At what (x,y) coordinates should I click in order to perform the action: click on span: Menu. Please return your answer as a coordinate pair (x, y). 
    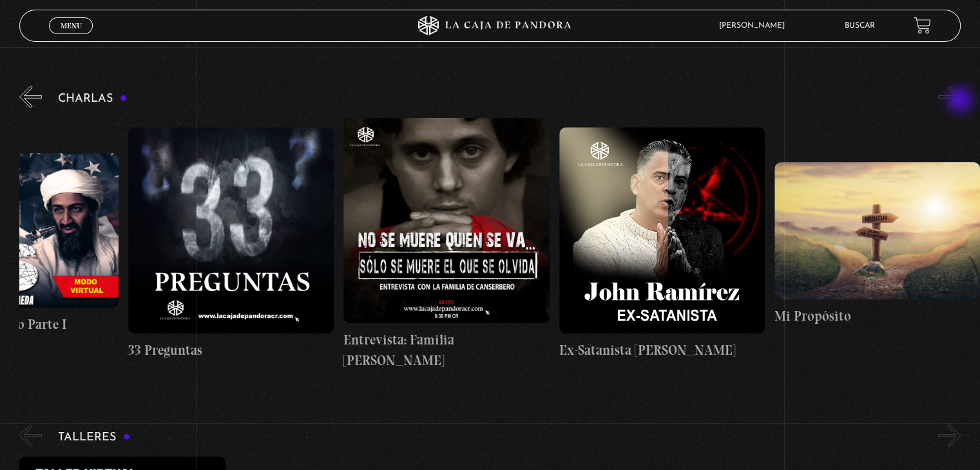
    Looking at the image, I should click on (71, 25).